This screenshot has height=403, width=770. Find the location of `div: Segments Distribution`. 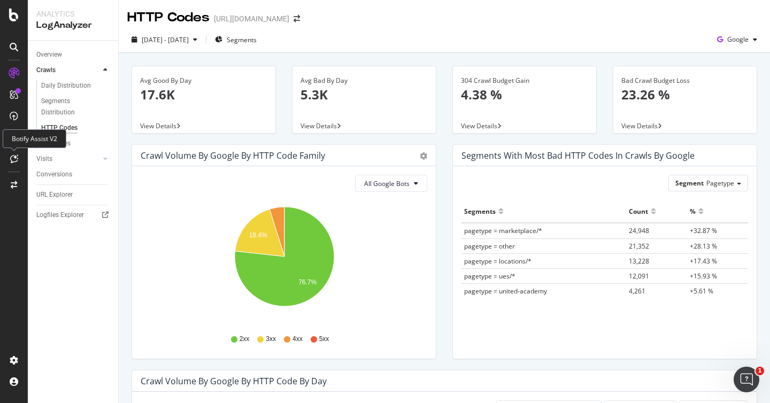

div: Segments Distribution is located at coordinates (71, 107).